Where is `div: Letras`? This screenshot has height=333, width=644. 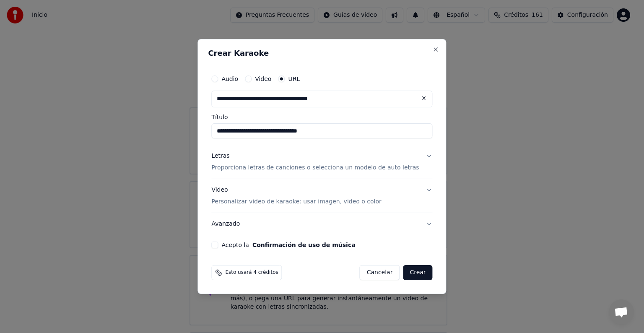
div: Letras is located at coordinates (220, 156).